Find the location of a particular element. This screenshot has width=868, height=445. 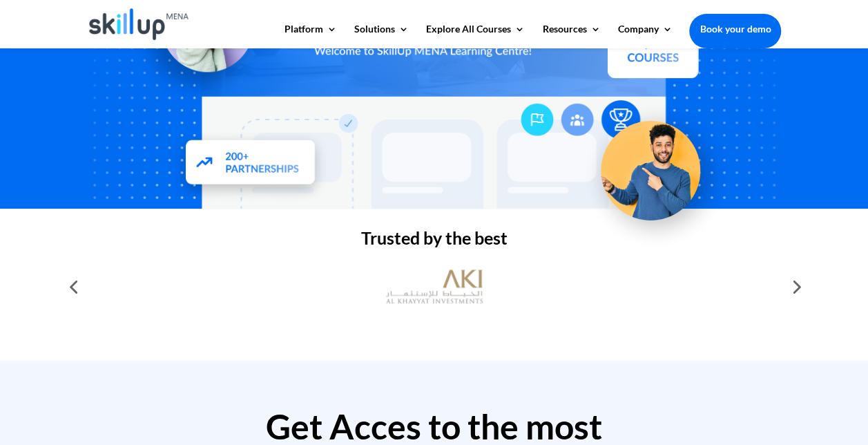

h2: Trusted by the best is located at coordinates (434, 241).